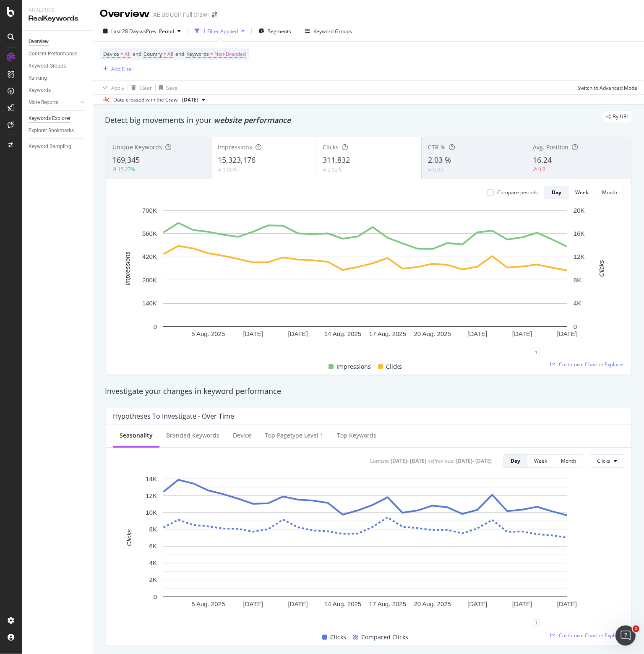  What do you see at coordinates (379, 461) in the screenshot?
I see `div: Current:` at bounding box center [379, 461].